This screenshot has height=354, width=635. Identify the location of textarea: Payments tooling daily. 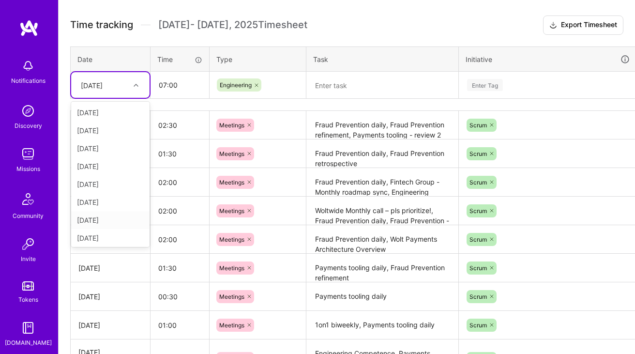
(382, 296).